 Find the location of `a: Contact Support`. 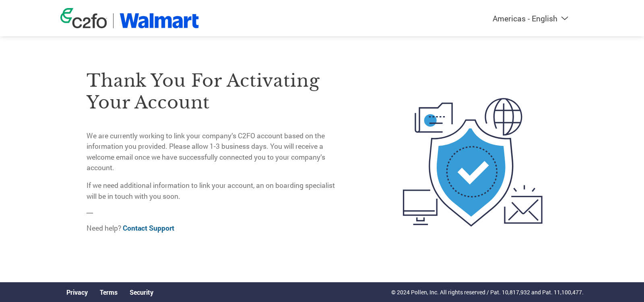

a: Contact Support is located at coordinates (148, 228).